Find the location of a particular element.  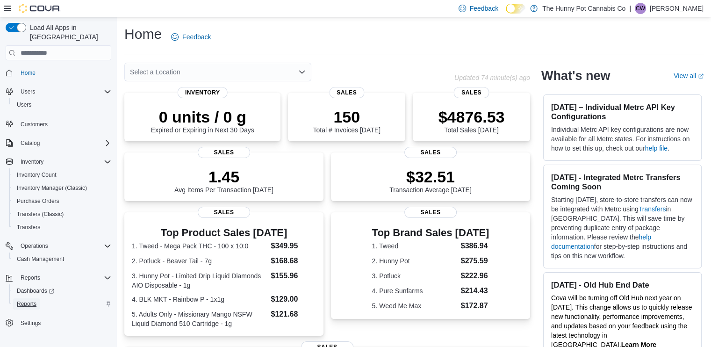

a: View allExternal link is located at coordinates (689, 76).